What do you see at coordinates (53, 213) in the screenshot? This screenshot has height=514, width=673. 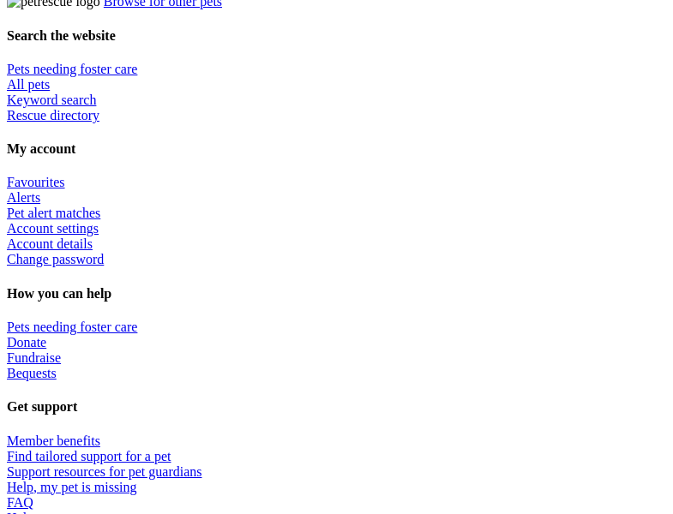 I see `a: Pet alert matches` at bounding box center [53, 213].